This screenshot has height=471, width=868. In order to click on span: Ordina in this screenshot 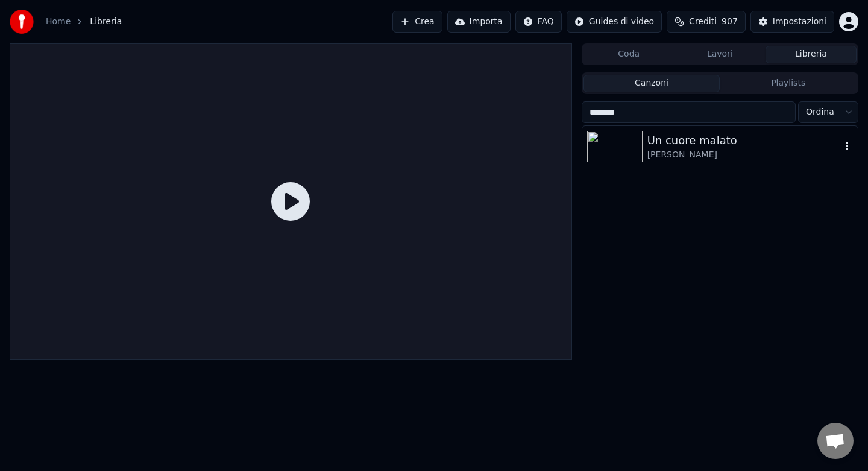, I will do `click(820, 112)`.